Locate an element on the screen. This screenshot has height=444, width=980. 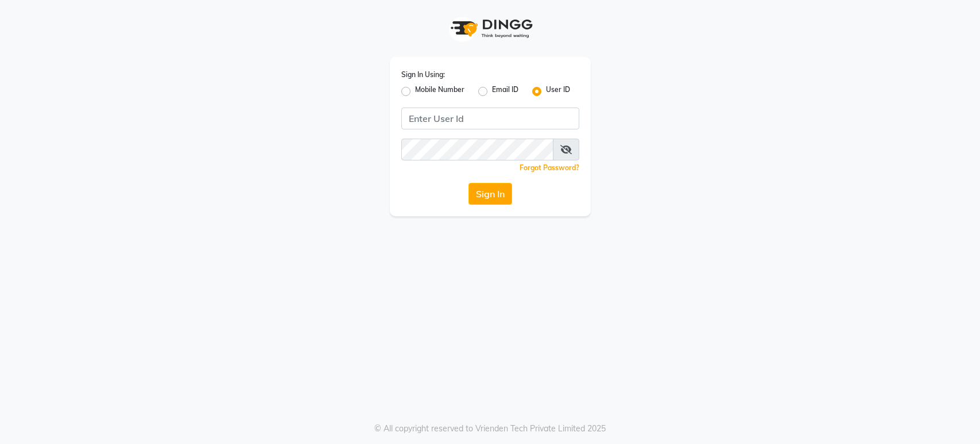
label: Email ID is located at coordinates (505, 92).